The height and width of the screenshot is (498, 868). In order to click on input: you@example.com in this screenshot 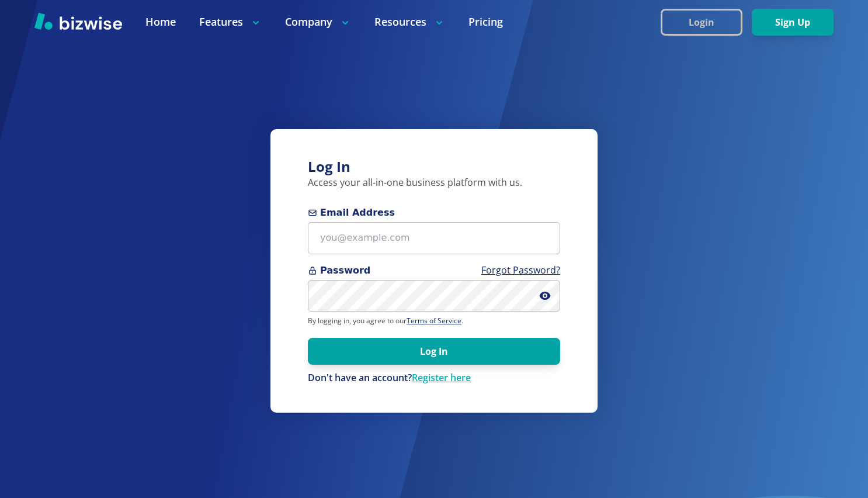, I will do `click(434, 238)`.